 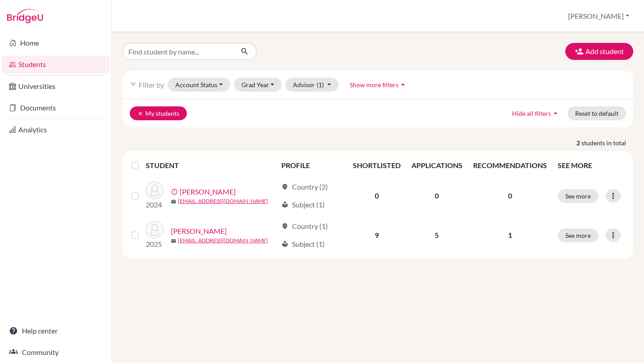 What do you see at coordinates (55, 108) in the screenshot?
I see `a: Documents` at bounding box center [55, 108].